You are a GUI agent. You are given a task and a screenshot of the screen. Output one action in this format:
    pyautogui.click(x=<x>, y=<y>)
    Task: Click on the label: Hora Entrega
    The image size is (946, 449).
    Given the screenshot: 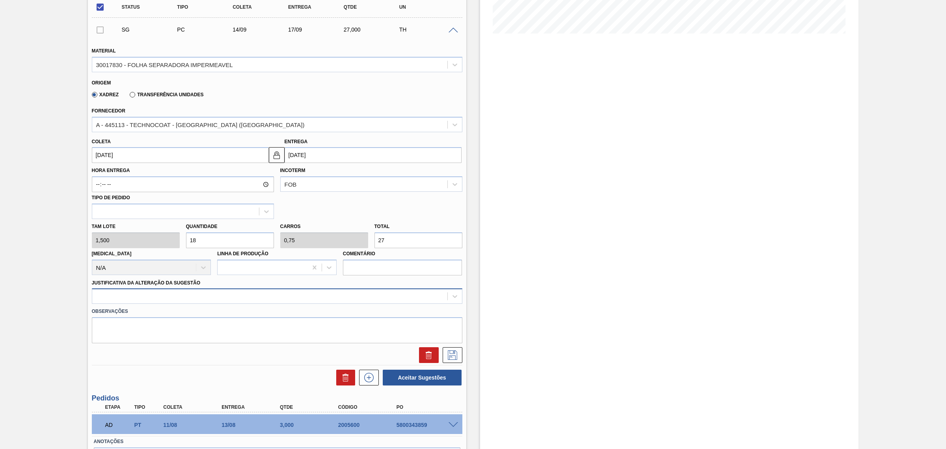 What is the action you would take?
    pyautogui.click(x=183, y=170)
    